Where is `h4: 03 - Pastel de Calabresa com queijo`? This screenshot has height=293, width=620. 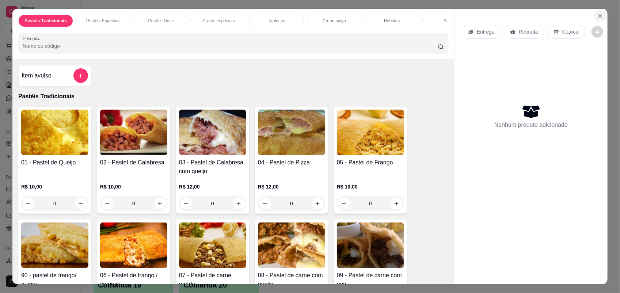 h4: 03 - Pastel de Calabresa com queijo is located at coordinates (213, 167).